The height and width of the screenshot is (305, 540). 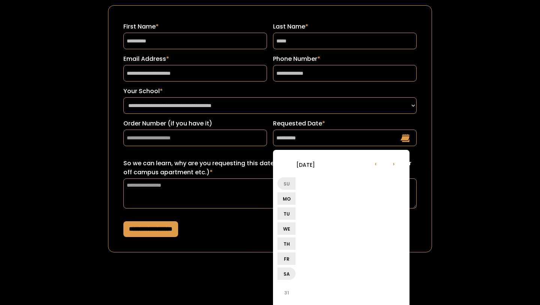 I want to click on label: Email Address, so click(x=195, y=59).